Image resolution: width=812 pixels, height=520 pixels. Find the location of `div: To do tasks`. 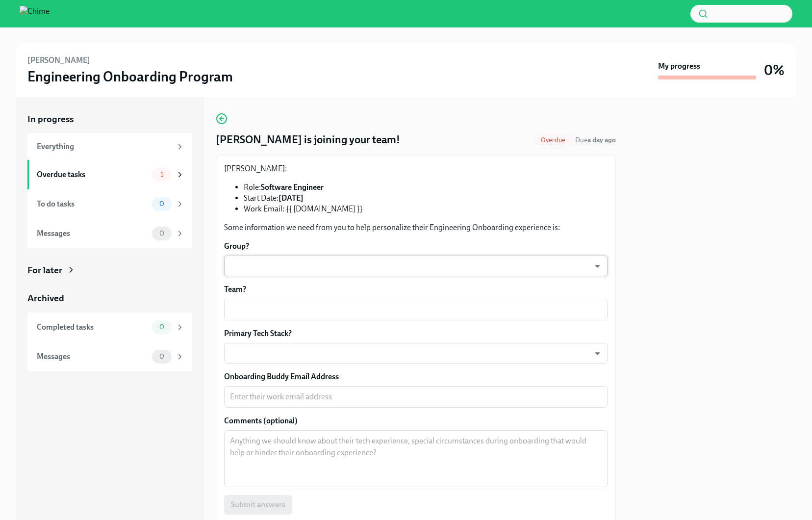

div: To do tasks is located at coordinates (92, 204).